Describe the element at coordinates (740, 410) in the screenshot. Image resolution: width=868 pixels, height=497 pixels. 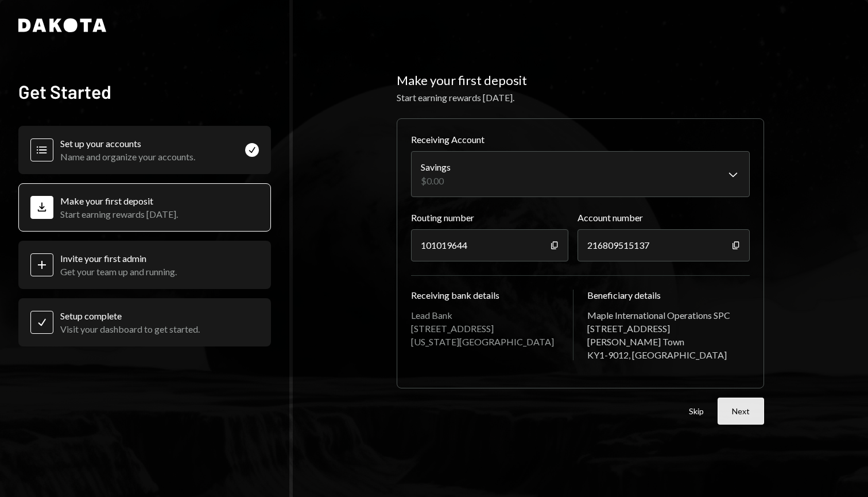
I see `button: Next` at that location.